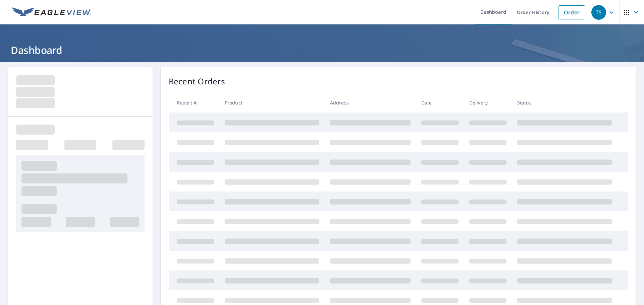 This screenshot has height=305, width=644. Describe the element at coordinates (322, 50) in the screenshot. I see `h1: Dashboard` at that location.